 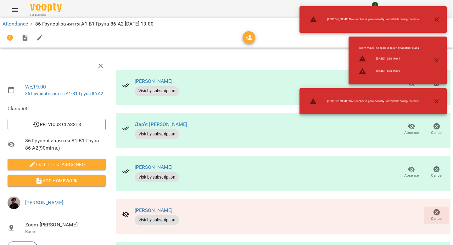 I want to click on button: Menu, so click(x=15, y=10).